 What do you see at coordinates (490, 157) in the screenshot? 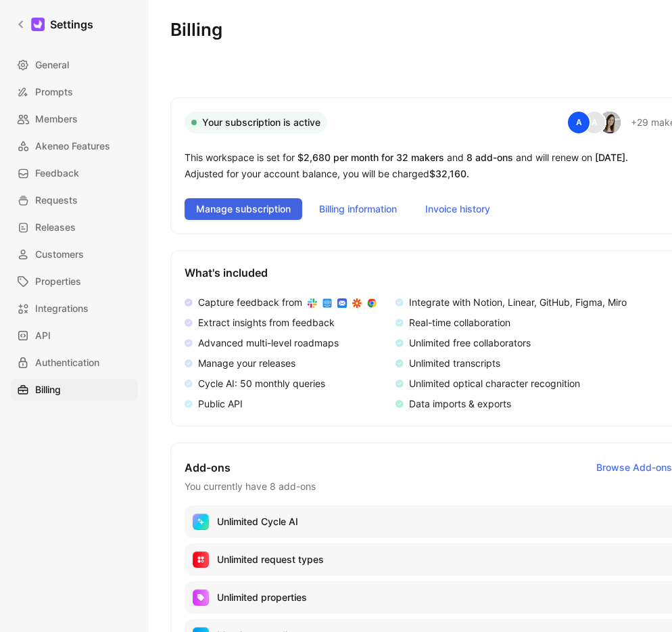
I see `span: 8 add-ons` at bounding box center [490, 157].